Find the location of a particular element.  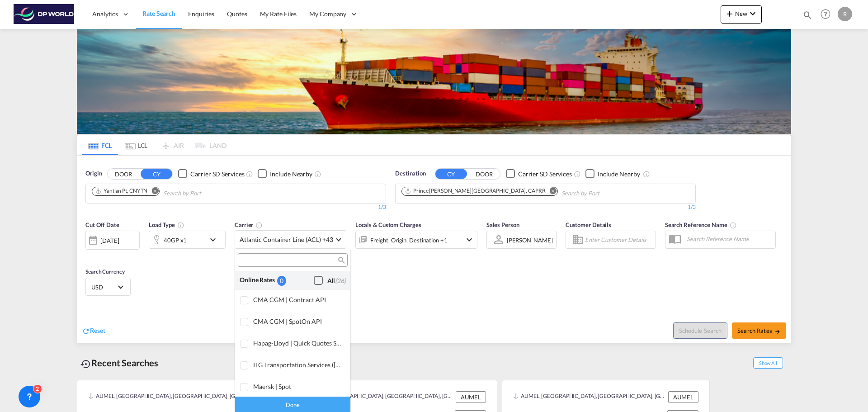

div: 0 is located at coordinates (281, 280).